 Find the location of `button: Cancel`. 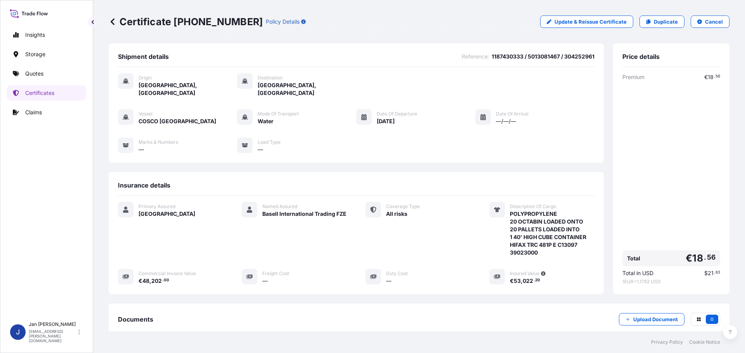

button: Cancel is located at coordinates (710, 22).